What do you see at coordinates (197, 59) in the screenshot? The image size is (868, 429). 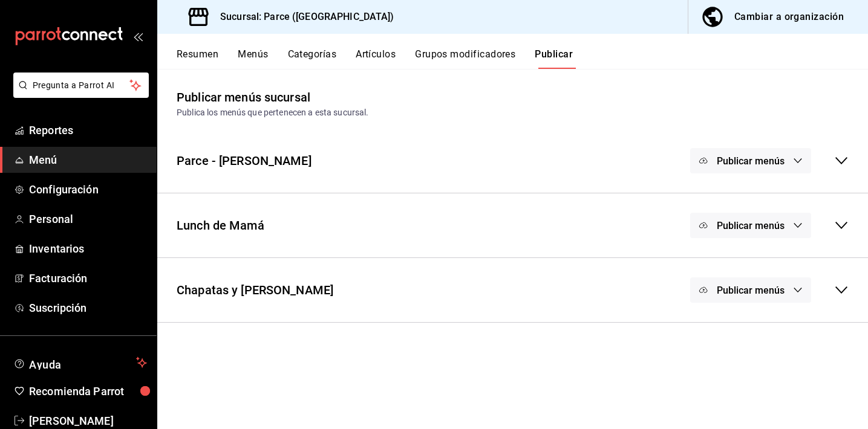 I see `button: Resumen` at bounding box center [197, 59].